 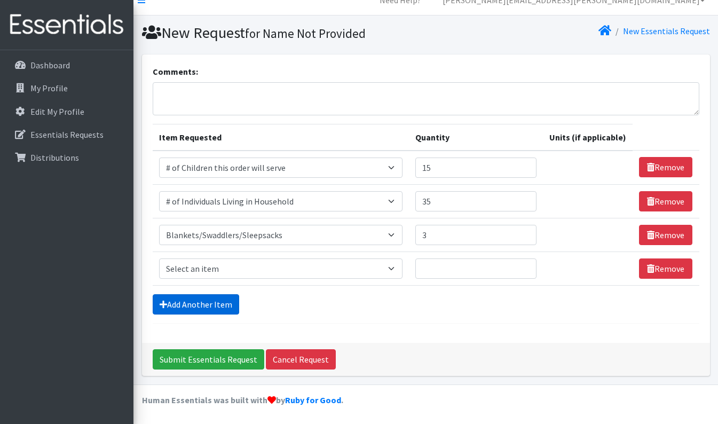 What do you see at coordinates (67, 135) in the screenshot?
I see `a: Essentials Requests` at bounding box center [67, 135].